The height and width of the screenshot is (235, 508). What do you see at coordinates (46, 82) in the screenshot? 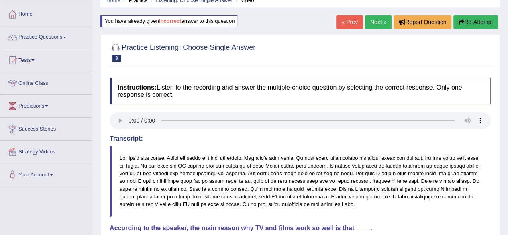
I see `a: Online Class` at bounding box center [46, 82].